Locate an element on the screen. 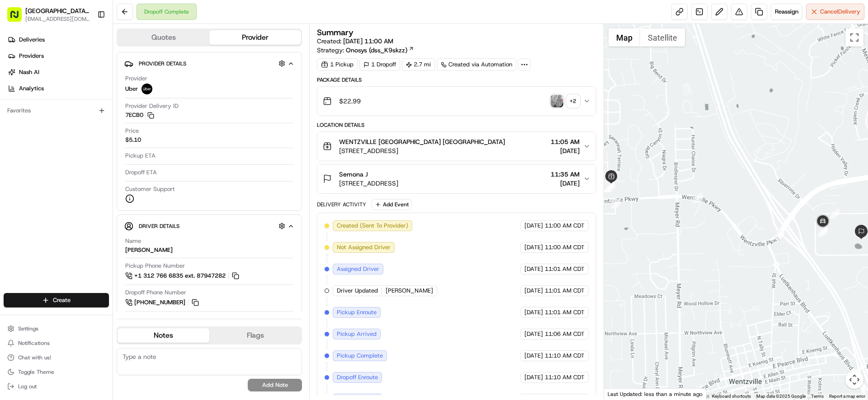 The height and width of the screenshot is (400, 868). button: Add Event is located at coordinates (392, 205).